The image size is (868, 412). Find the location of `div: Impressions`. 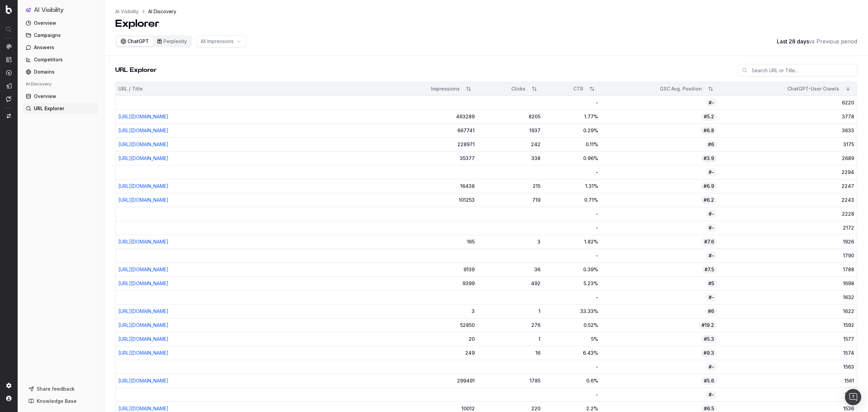

div: Impressions is located at coordinates (424, 89).